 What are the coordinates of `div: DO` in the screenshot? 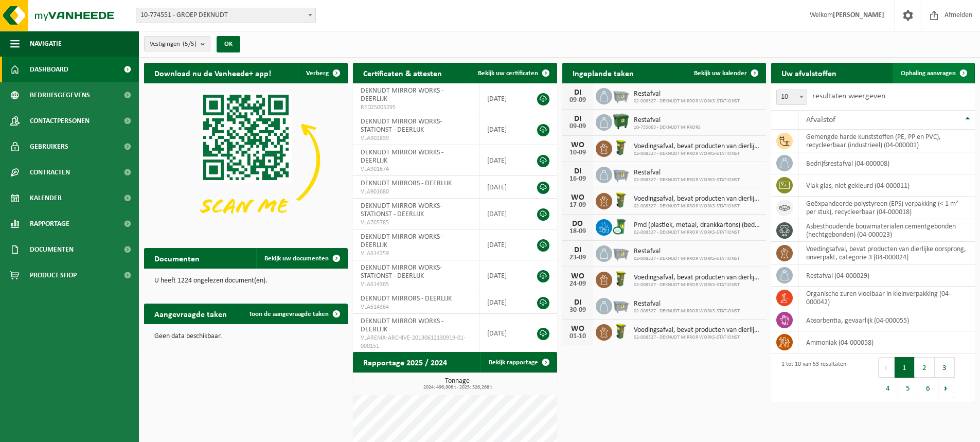 It's located at (578, 224).